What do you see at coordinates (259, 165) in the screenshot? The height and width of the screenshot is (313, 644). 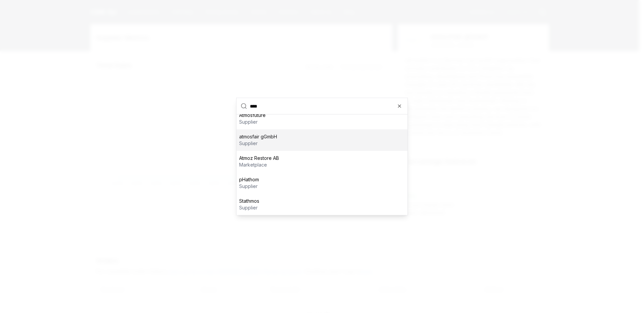 I see `p: marketplace` at bounding box center [259, 165].